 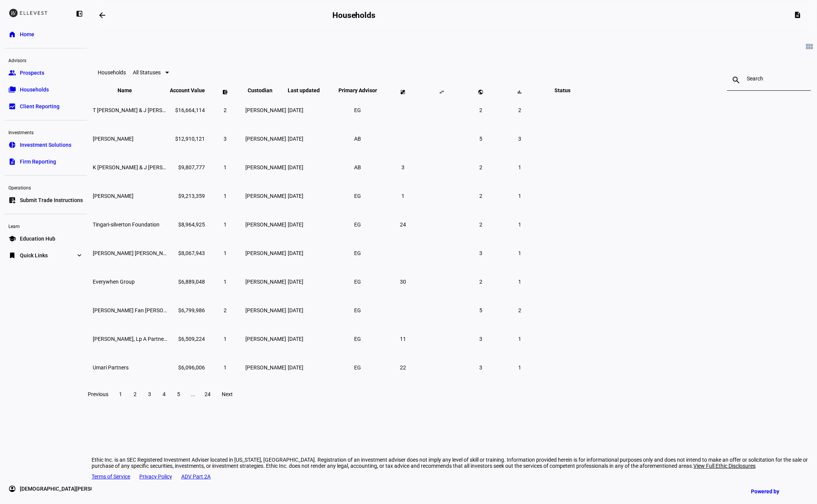 I want to click on span: 11, so click(x=403, y=339).